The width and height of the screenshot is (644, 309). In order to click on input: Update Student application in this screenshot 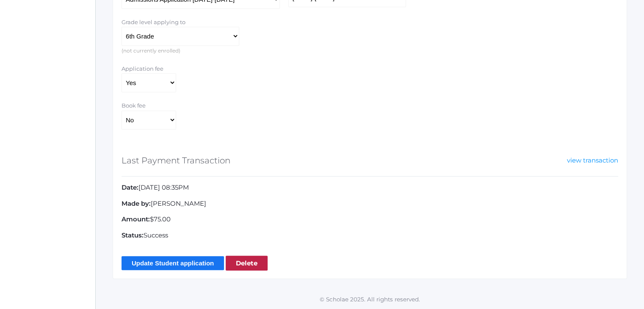, I will do `click(173, 262)`.